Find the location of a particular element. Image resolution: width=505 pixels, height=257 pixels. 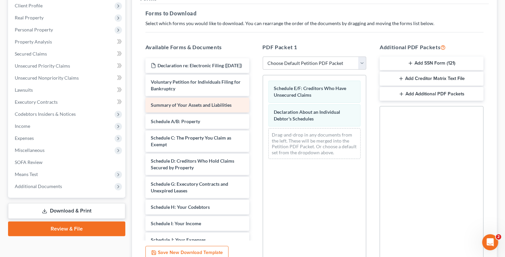

span: Executory Contracts is located at coordinates (36, 102).